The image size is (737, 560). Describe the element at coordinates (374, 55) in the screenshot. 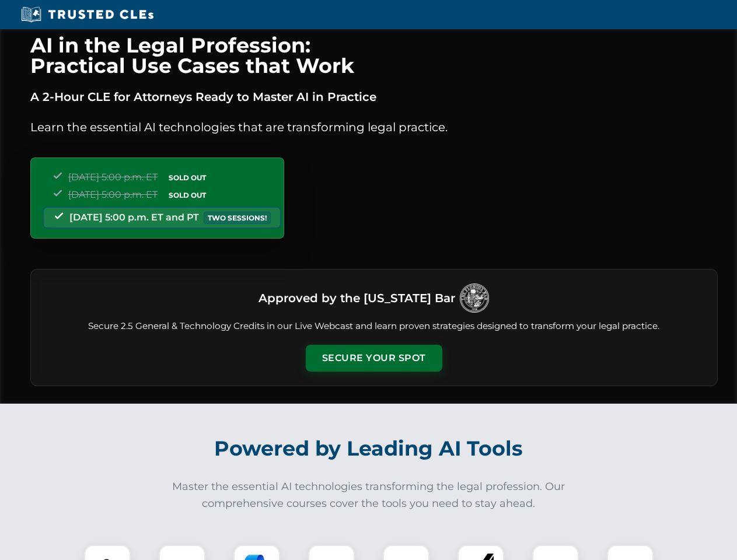

I see `h1: AI in the Legal Profession: Practical Use Cases that Work` at that location.